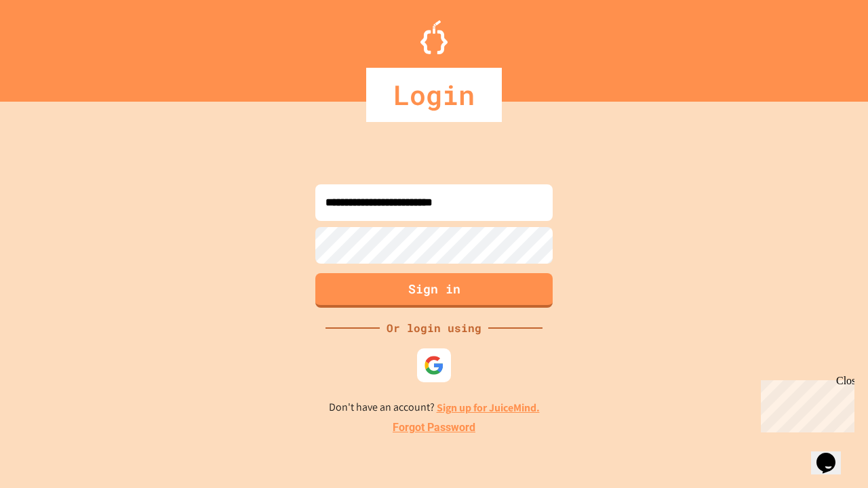 The width and height of the screenshot is (868, 488). What do you see at coordinates (434, 328) in the screenshot?
I see `div: Or login using` at bounding box center [434, 328].